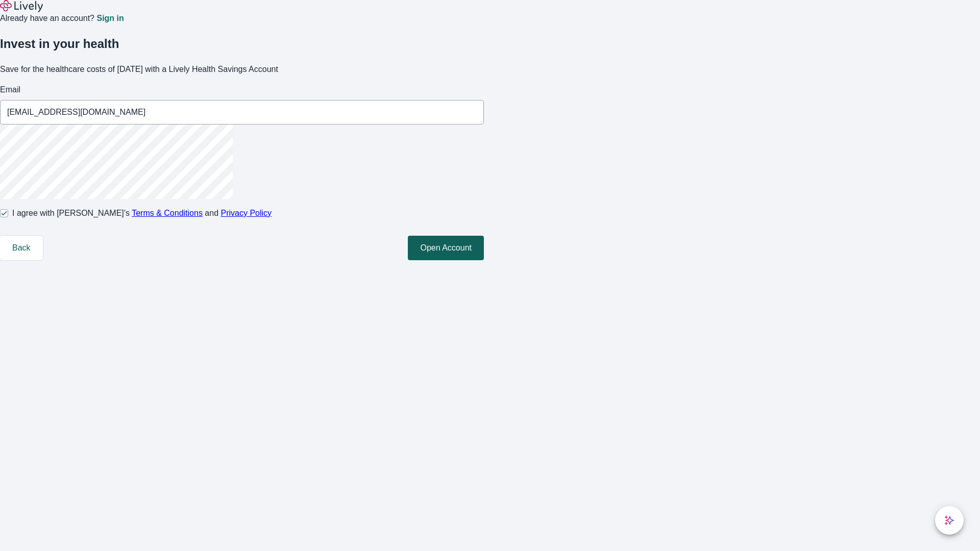 This screenshot has width=980, height=551. Describe the element at coordinates (950, 521) in the screenshot. I see `svg: Lively AI Assistant` at that location.